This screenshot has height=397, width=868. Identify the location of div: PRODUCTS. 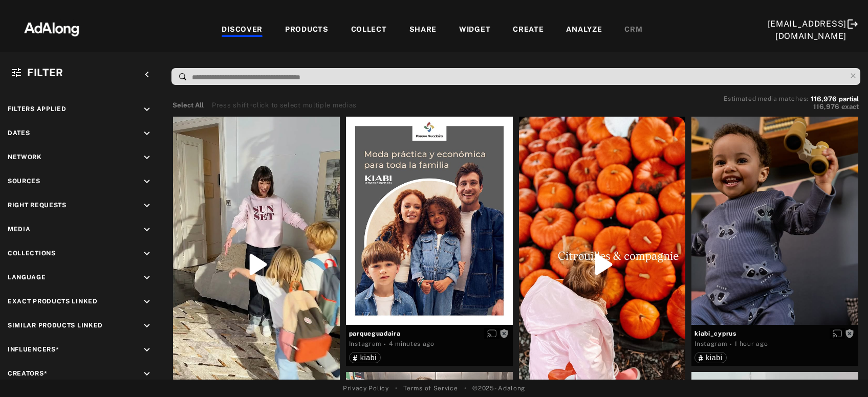
(307, 30).